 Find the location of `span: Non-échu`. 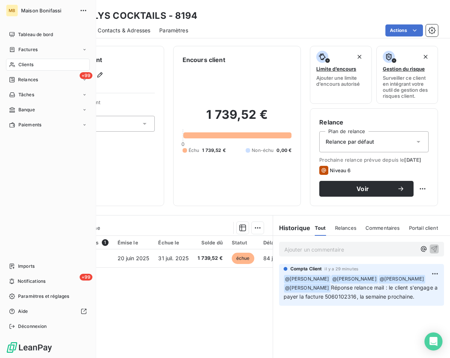

span: Non-échu is located at coordinates (263, 150).